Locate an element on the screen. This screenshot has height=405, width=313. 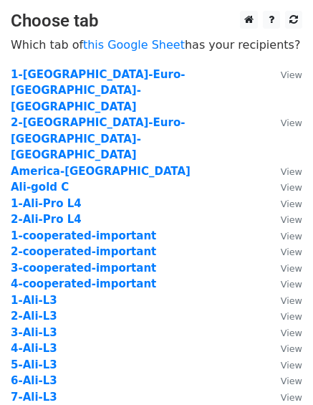
strong: 7-Ali-L3 is located at coordinates (34, 397).